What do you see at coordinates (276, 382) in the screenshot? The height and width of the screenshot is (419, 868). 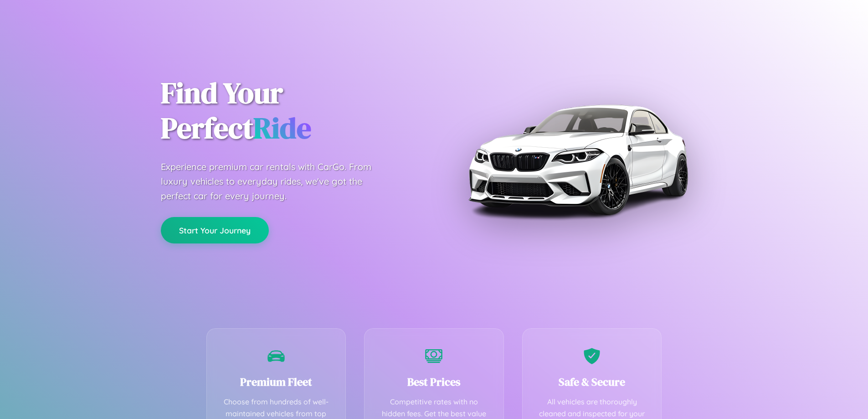 I see `h3: Premium Fleet` at bounding box center [276, 382].